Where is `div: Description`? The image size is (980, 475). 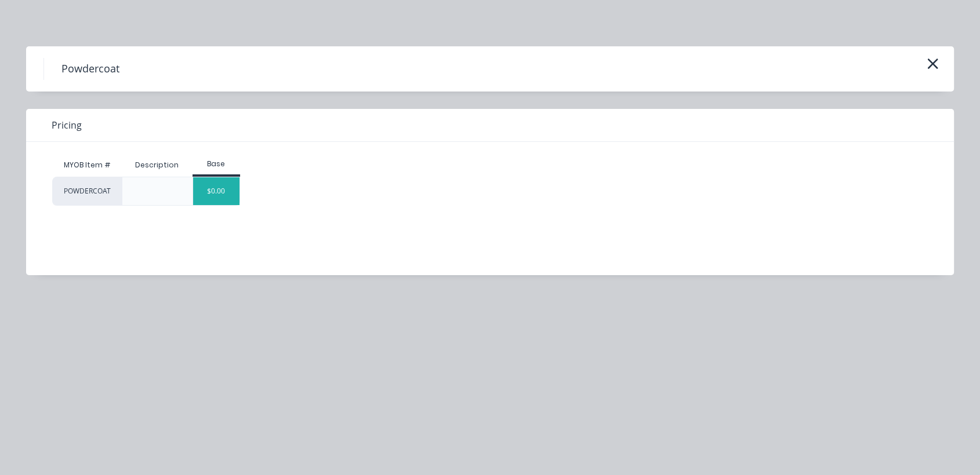
div: Description is located at coordinates (157, 165).